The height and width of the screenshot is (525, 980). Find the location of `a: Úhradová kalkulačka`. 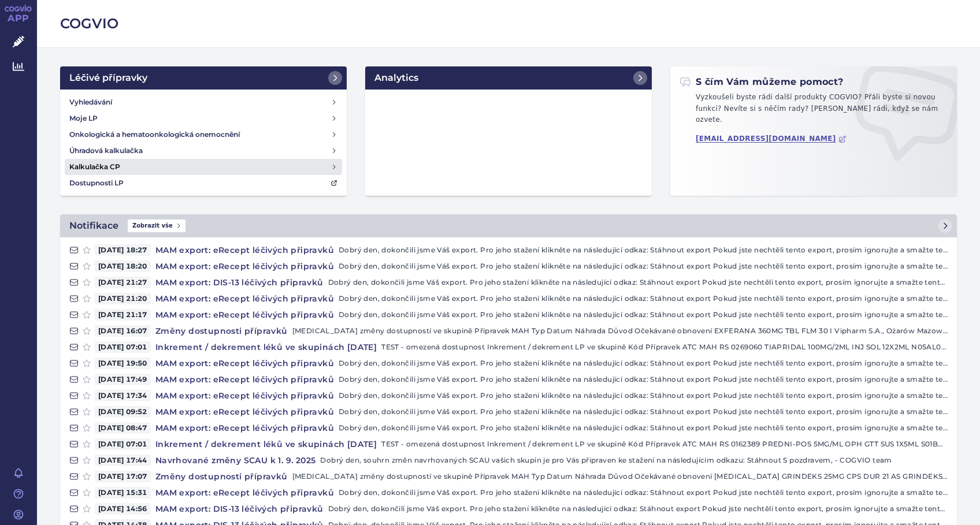

a: Úhradová kalkulačka is located at coordinates (203, 151).